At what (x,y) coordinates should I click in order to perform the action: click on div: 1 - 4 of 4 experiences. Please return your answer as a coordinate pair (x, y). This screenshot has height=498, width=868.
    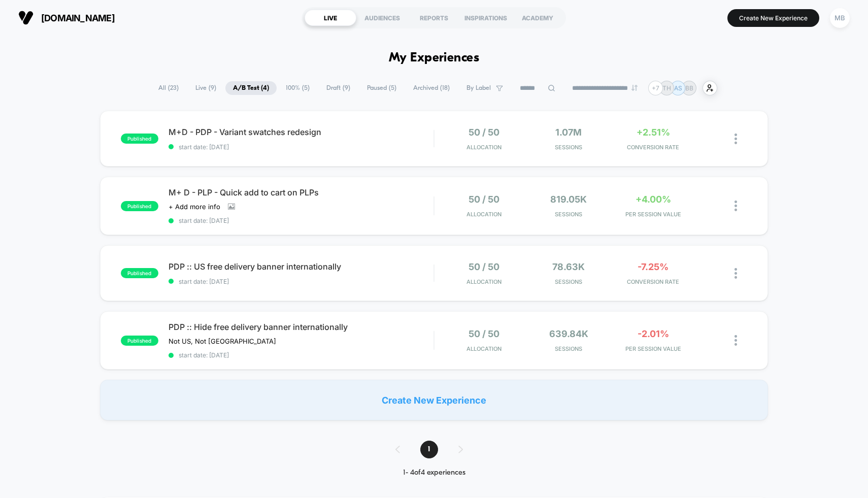
    Looking at the image, I should click on (434, 472).